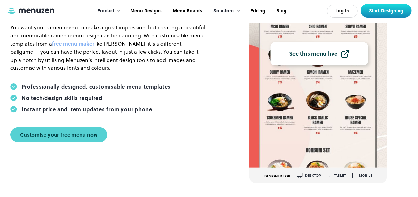 This screenshot has height=197, width=418. What do you see at coordinates (73, 44) in the screenshot?
I see `strong: free menu maker` at bounding box center [73, 44].